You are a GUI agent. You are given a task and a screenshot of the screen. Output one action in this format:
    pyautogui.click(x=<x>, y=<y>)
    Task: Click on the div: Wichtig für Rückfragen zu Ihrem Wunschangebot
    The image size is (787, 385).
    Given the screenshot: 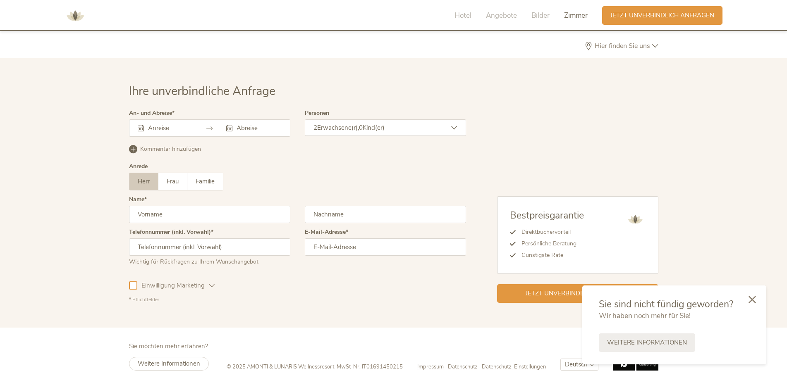 What is the action you would take?
    pyautogui.click(x=210, y=261)
    